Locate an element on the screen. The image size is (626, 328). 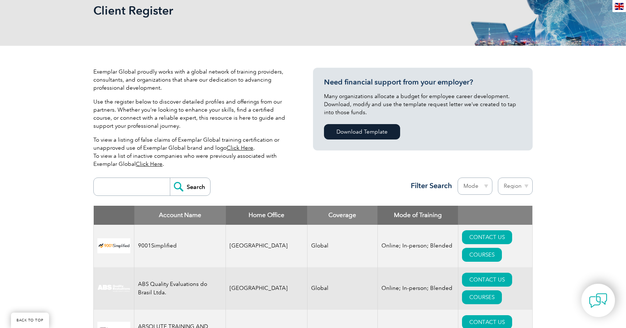
th: Home Office: activate to sort column ascending is located at coordinates (266, 215).